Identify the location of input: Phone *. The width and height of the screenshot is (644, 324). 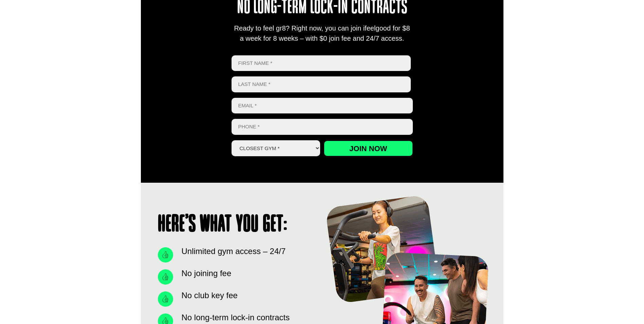
(322, 126).